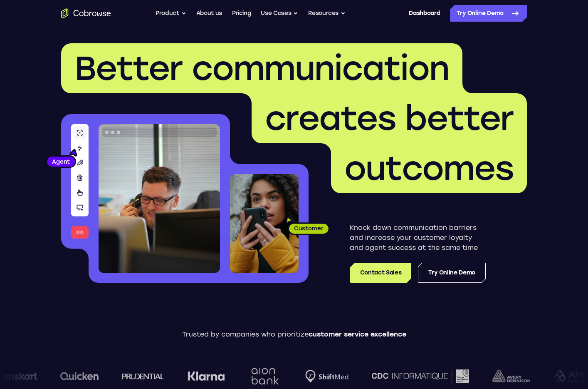 Image resolution: width=588 pixels, height=389 pixels. I want to click on button: Use Cases, so click(279, 13).